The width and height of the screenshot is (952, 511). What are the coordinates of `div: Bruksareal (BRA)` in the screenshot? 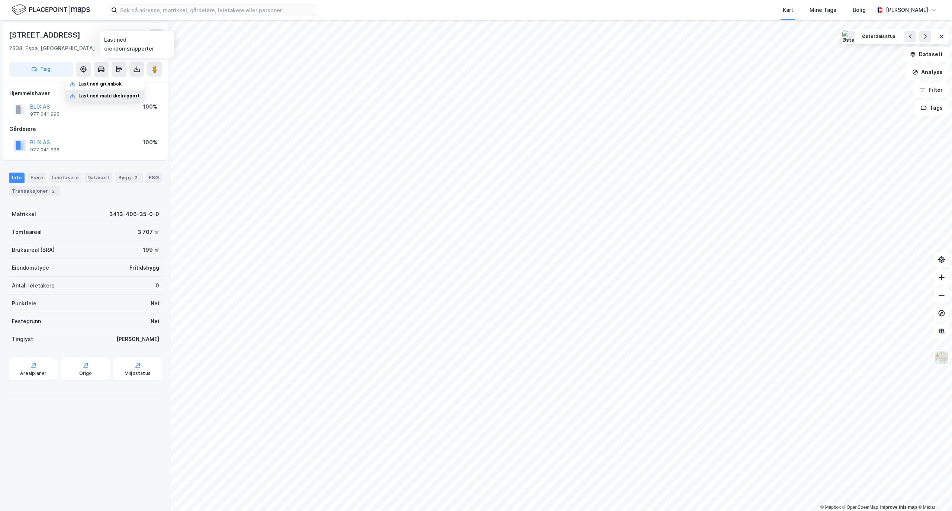 It's located at (33, 250).